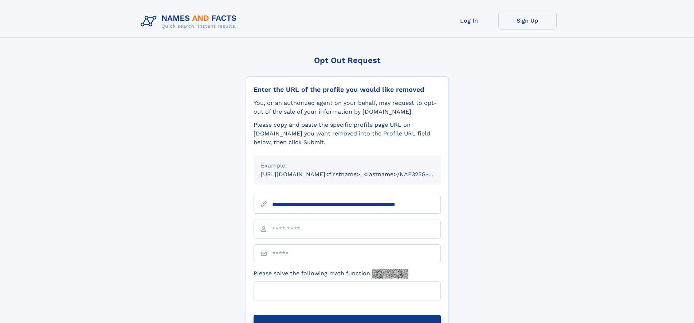 The image size is (694, 323). Describe the element at coordinates (347, 108) in the screenshot. I see `div: You, or an authorized agent on your behalf, may request to opt-out of the sale of your informatio...` at that location.